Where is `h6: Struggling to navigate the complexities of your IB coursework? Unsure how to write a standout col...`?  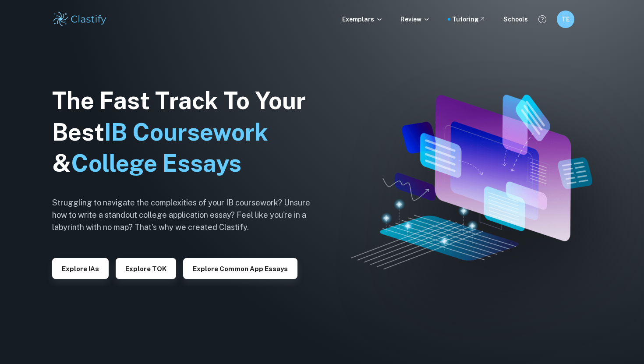 h6: Struggling to navigate the complexities of your IB coursework? Unsure how to write a standout col... is located at coordinates (188, 215).